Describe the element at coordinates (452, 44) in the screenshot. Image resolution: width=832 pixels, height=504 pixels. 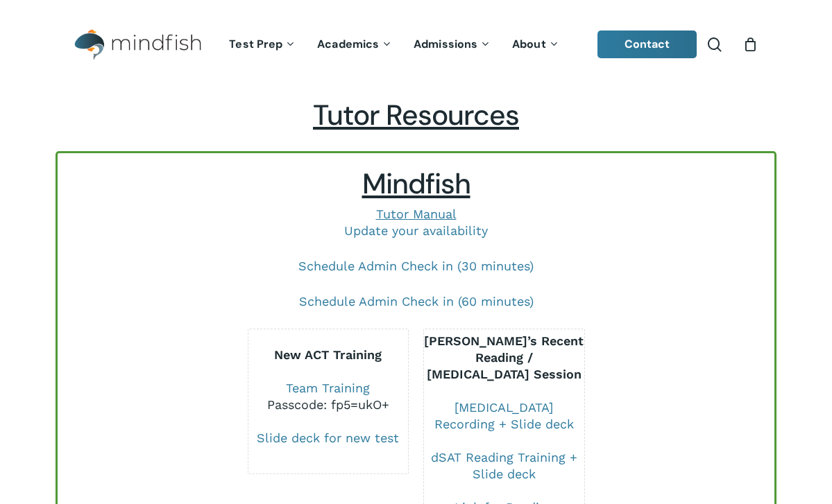
I see `a: Admissions` at that location.